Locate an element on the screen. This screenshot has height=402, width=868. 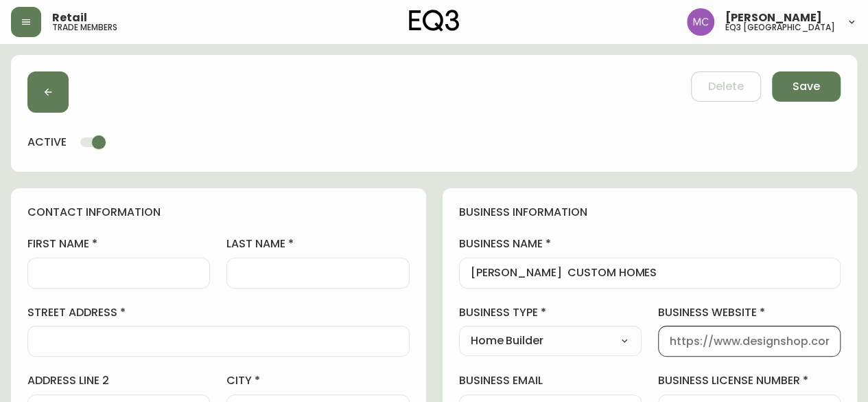
button: Save is located at coordinates (806, 86).